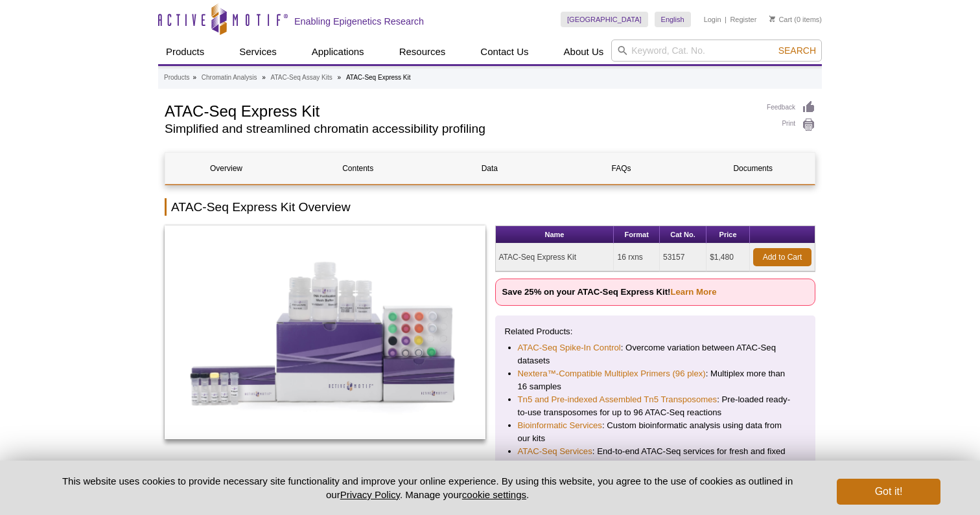 This screenshot has width=980, height=515. Describe the element at coordinates (753, 168) in the screenshot. I see `a: Documents` at that location.